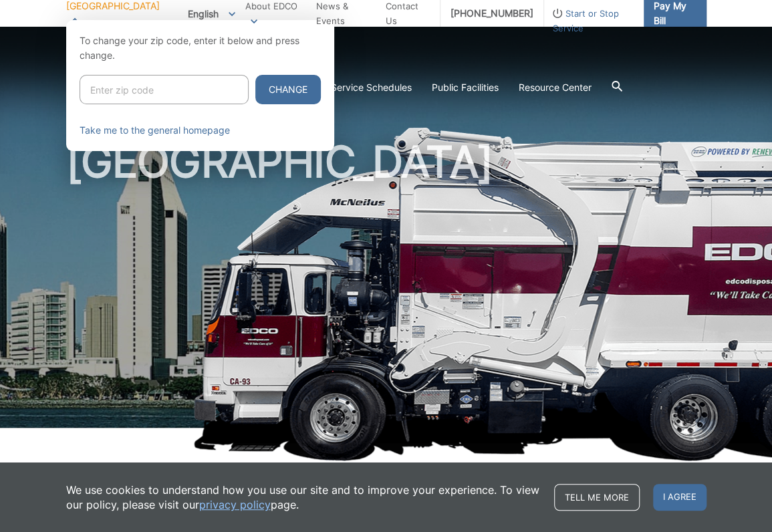  What do you see at coordinates (234, 504) in the screenshot?
I see `a: privacy policy` at bounding box center [234, 504].